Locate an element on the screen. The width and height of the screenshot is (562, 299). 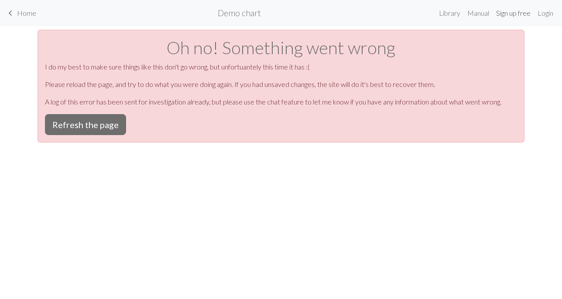
a: Login is located at coordinates (546, 13).